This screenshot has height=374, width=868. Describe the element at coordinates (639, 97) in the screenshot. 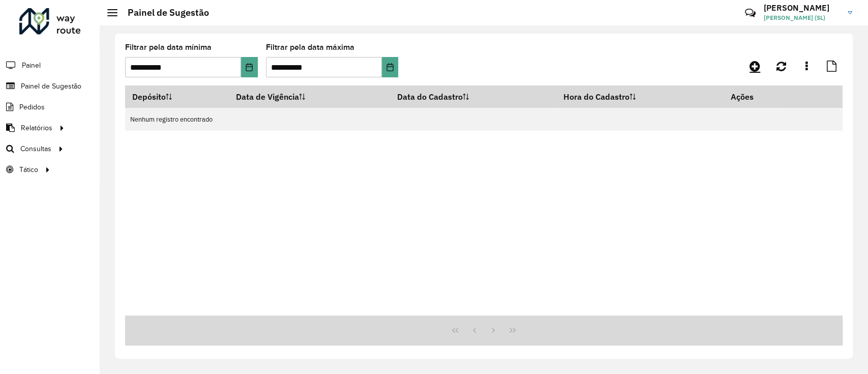

I see `th: Hora do Cadastro` at that location.